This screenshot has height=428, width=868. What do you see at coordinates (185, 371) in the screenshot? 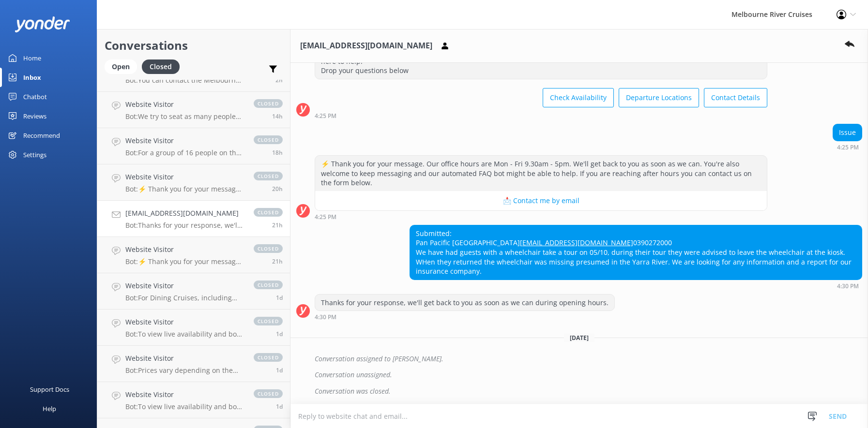
I see `p: Bot: Prices vary depending on the tour, season, group size, and fare type. For the most up-to-dat...` at bounding box center [185, 371].